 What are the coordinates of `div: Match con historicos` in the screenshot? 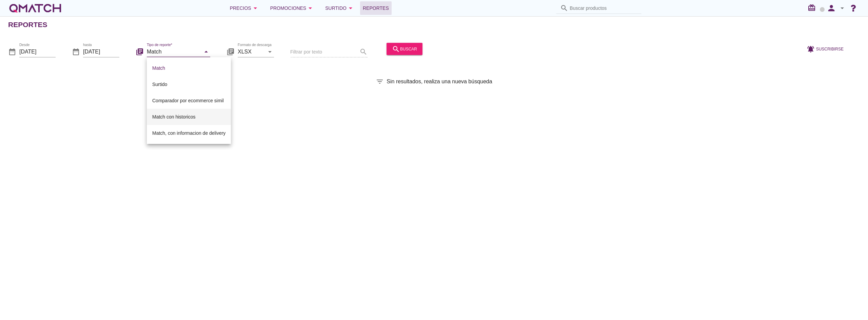 It's located at (189, 117).